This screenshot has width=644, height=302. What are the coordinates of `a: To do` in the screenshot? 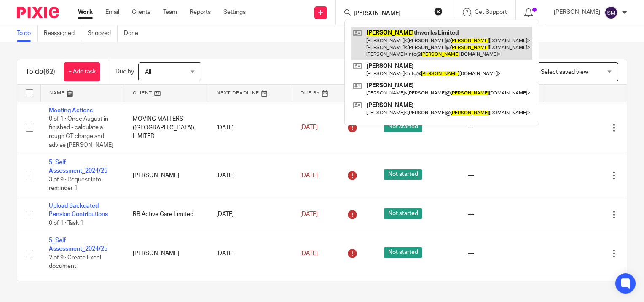 It's located at (27, 33).